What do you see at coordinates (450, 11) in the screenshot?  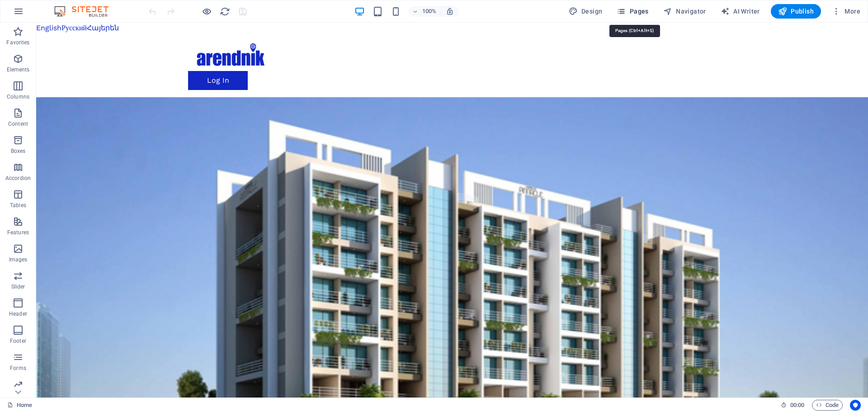 I see `i: On resize automatically adjust zoom level to fit chosen device.` at bounding box center [450, 11].